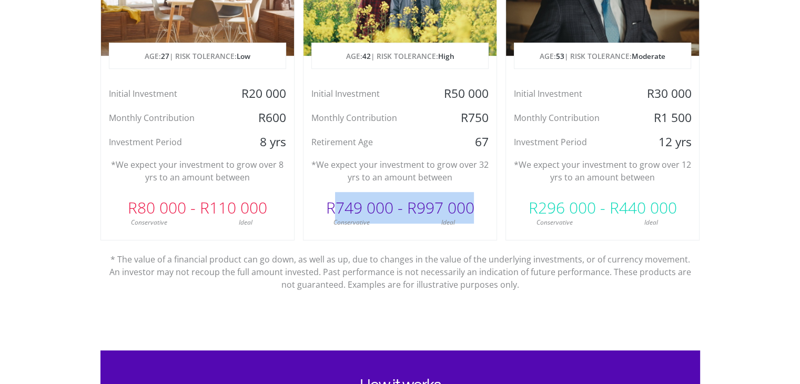 The image size is (800, 384). I want to click on p: *We expect your investment to grow over 32 yrs to an amount between, so click(400, 171).